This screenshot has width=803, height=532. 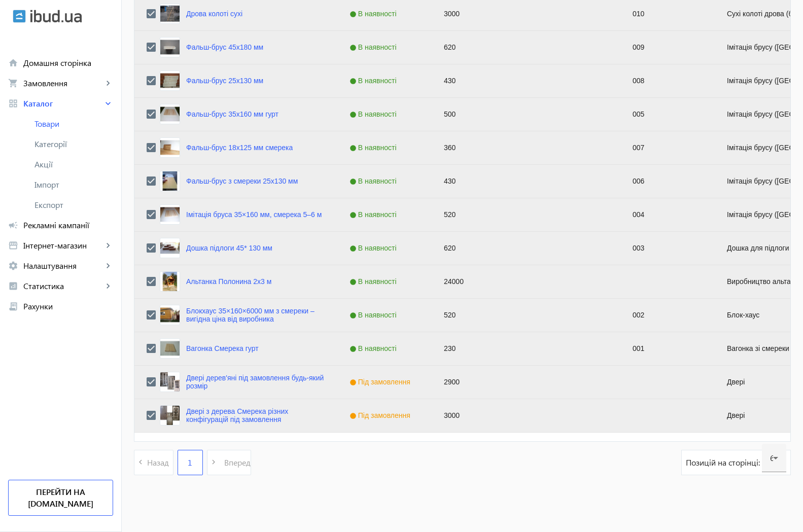 I want to click on mat-icon: shopping_cart, so click(x=13, y=83).